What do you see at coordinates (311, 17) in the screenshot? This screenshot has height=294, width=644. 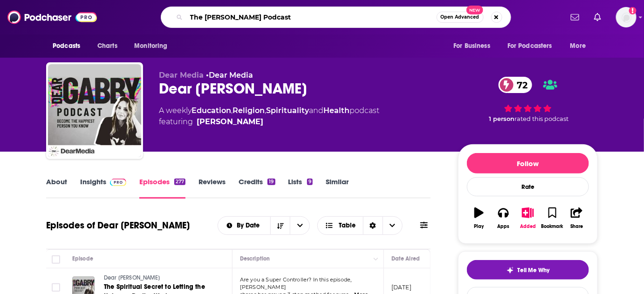 I see `input: Search podcasts, credits, & more...` at bounding box center [311, 17].